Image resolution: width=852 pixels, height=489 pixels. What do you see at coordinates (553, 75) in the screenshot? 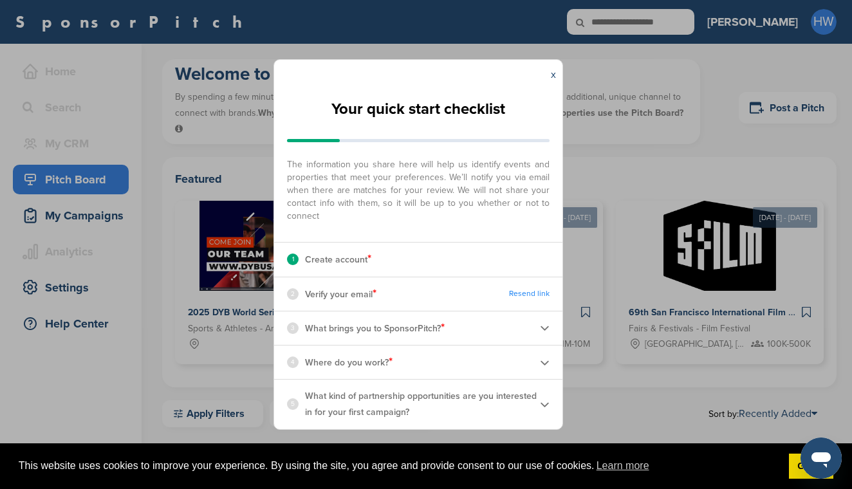
I see `a: x` at bounding box center [553, 75].